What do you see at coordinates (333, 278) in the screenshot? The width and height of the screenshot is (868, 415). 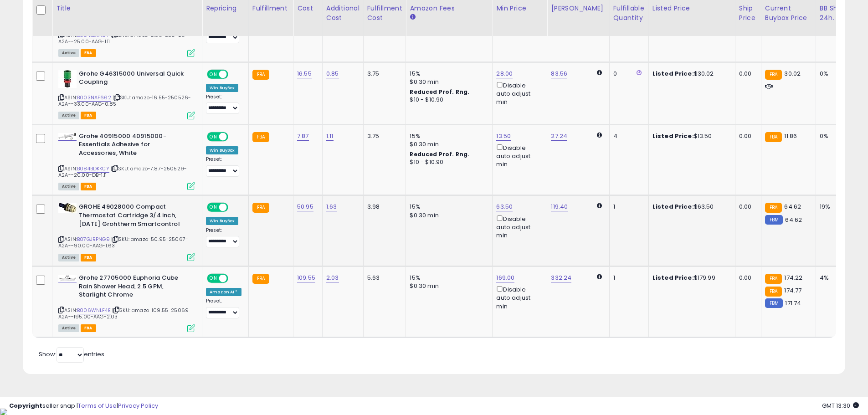 I see `a: 2.03` at bounding box center [333, 278].